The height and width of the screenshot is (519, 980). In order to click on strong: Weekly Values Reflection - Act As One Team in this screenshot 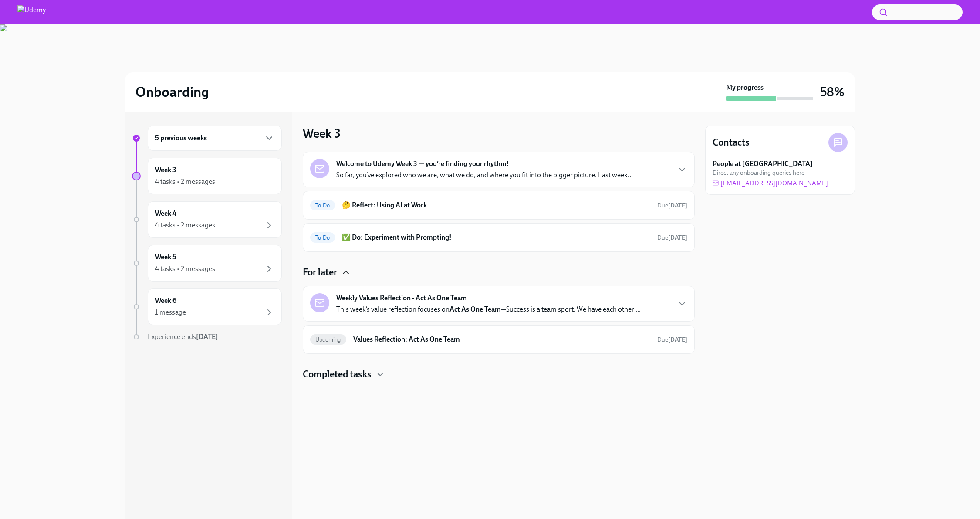, I will do `click(402, 298)`.